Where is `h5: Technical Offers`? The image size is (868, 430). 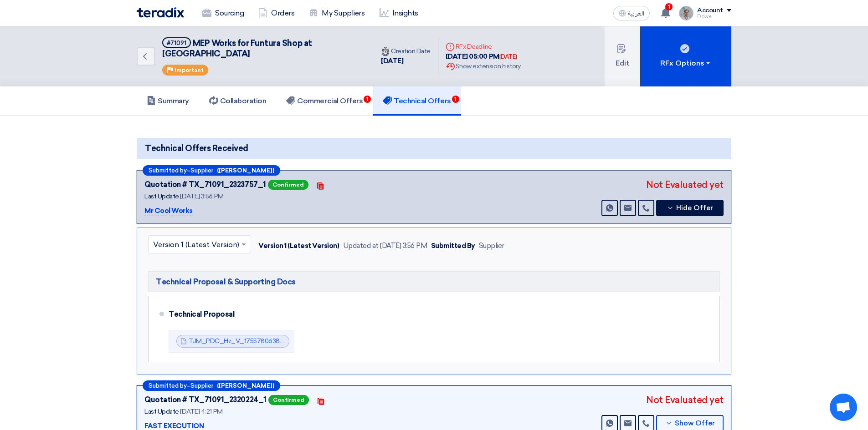
h5: Technical Offers is located at coordinates (417, 101).